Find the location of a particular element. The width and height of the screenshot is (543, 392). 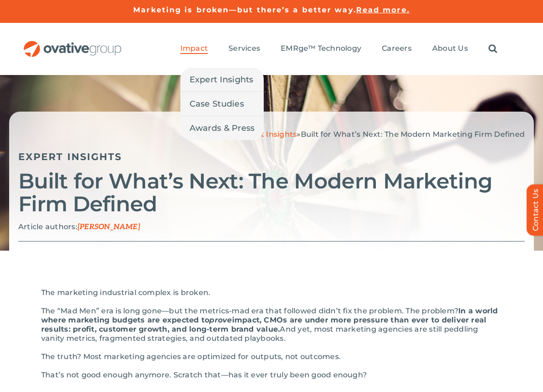

p: The truth? Most marketing agencies are optimized for outputs, not outcomes. is located at coordinates (271, 357).